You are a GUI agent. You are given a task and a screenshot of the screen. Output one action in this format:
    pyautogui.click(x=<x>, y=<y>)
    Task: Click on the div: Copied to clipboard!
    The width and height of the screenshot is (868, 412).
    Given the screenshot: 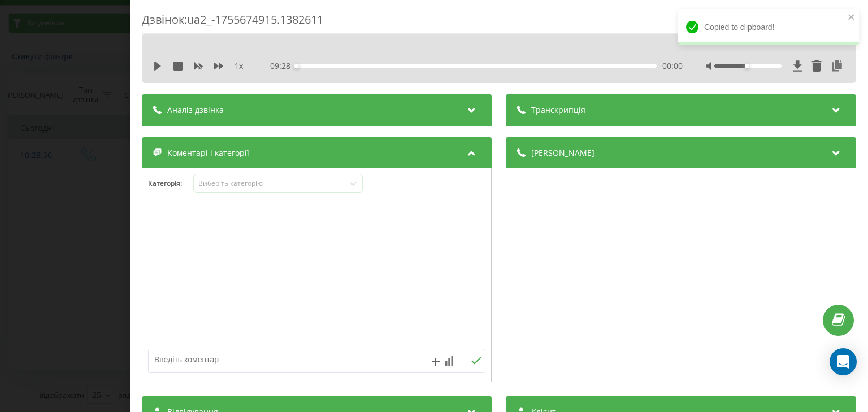 What is the action you would take?
    pyautogui.click(x=768, y=27)
    